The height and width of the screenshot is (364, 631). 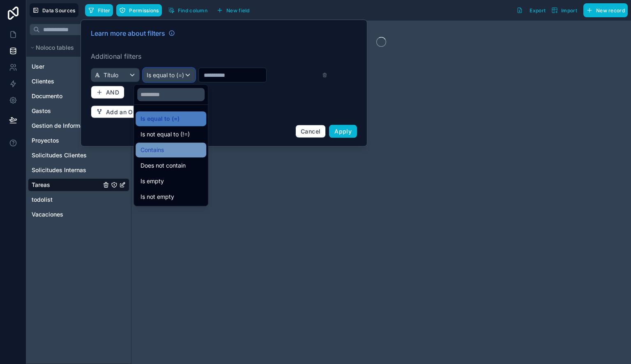 What do you see at coordinates (538, 10) in the screenshot?
I see `span: Export` at bounding box center [538, 10].